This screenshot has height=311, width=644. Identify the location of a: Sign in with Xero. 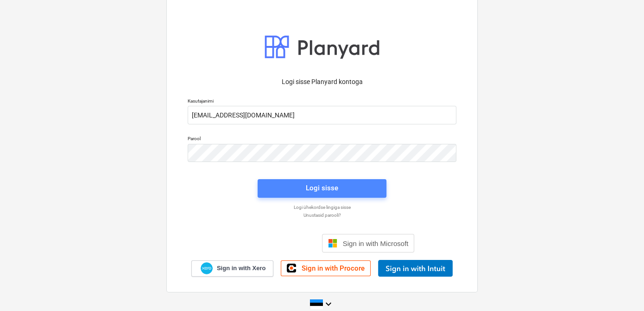
(233, 268).